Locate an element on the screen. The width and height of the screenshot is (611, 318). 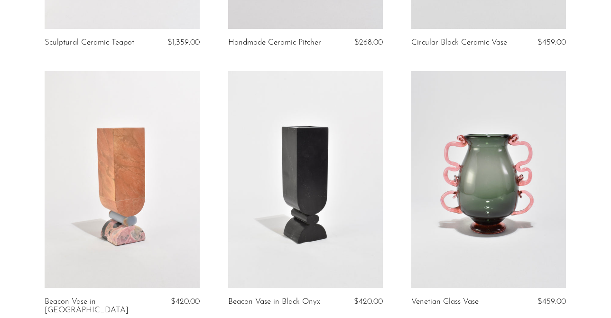
a: Beacon Vase in Black Onyx is located at coordinates (274, 302).